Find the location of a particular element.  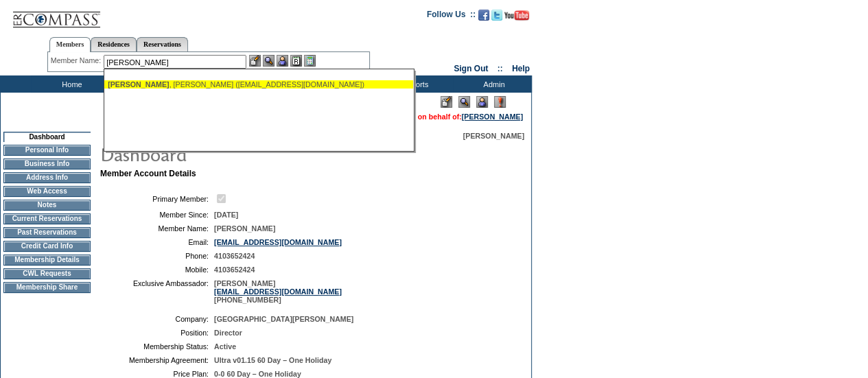

a: Follow us on Twitter is located at coordinates (497, 18).